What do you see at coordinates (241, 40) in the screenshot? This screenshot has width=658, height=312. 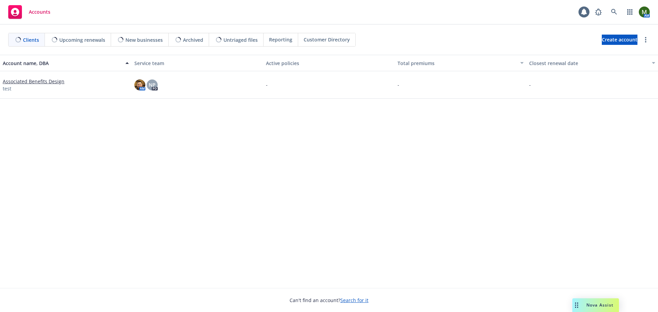 I see `span: Untriaged files` at bounding box center [241, 40].